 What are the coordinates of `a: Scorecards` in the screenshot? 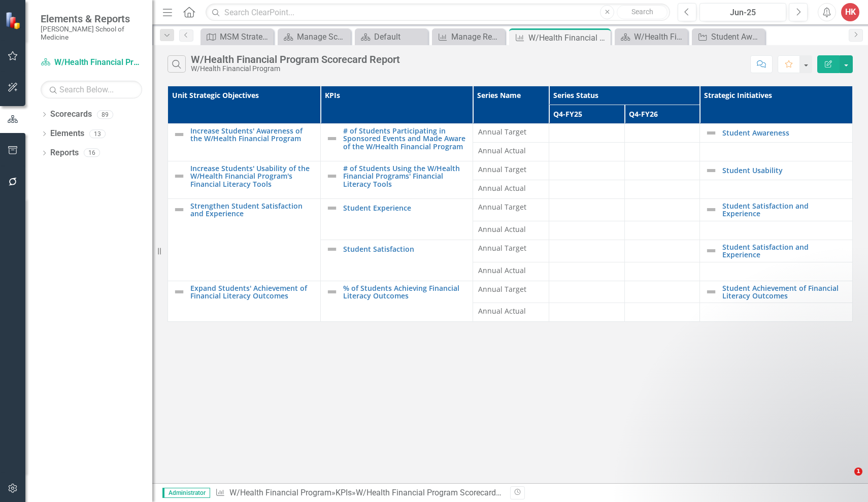 It's located at (71, 114).